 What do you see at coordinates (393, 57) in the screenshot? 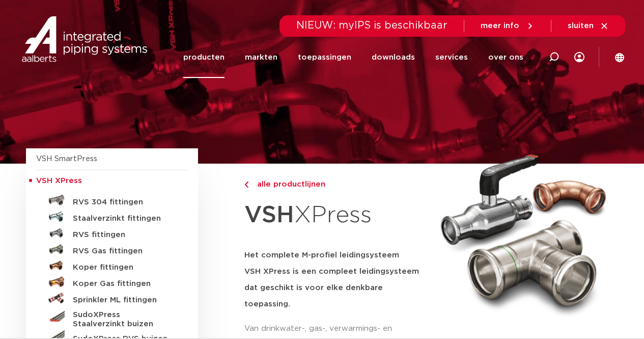
I see `a: downloads` at bounding box center [393, 57].